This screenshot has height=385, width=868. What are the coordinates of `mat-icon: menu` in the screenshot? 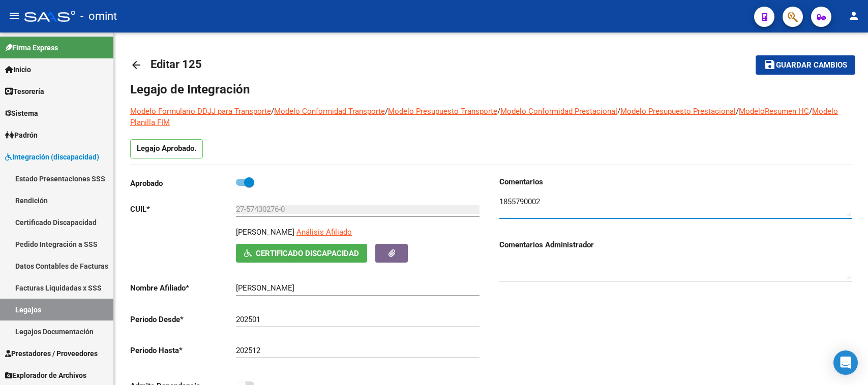 It's located at (14, 15).